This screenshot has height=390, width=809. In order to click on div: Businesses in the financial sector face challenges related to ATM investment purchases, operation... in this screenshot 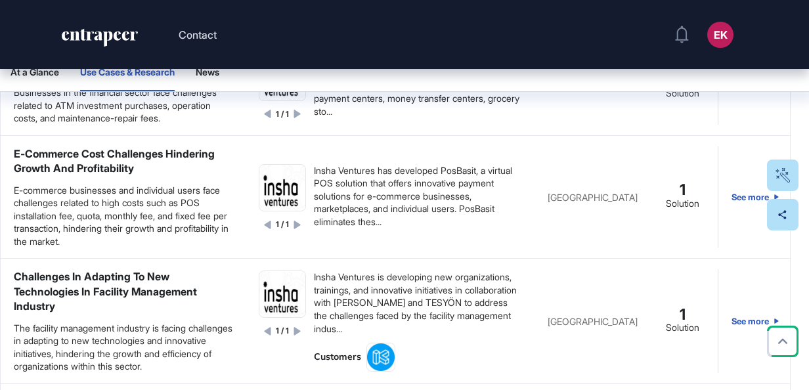, I will do `click(123, 105)`.